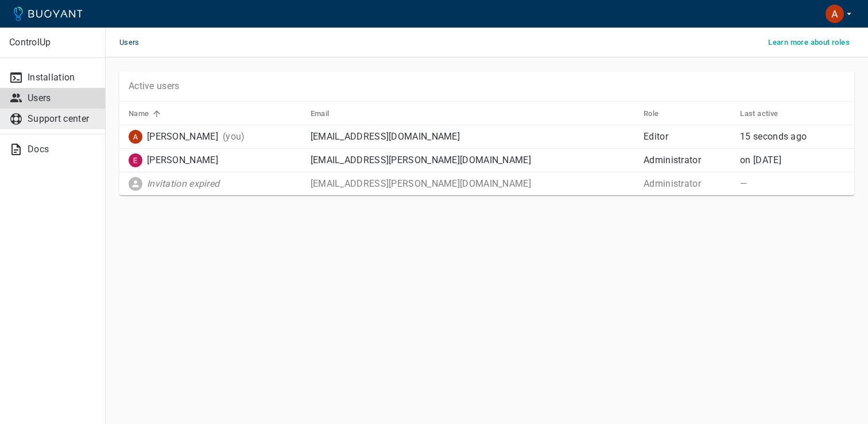 The width and height of the screenshot is (868, 424). I want to click on p: Editor, so click(687, 136).